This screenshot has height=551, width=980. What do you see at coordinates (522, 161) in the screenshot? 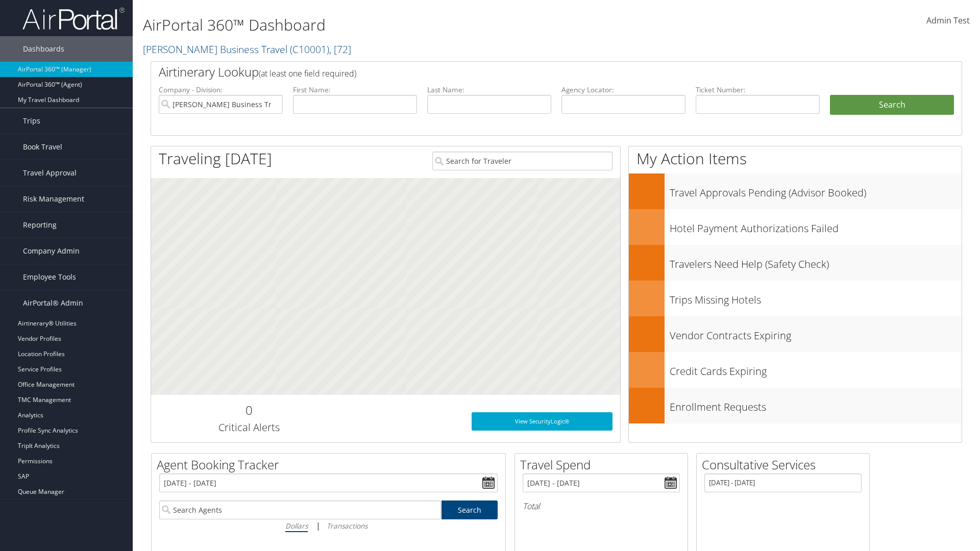
I see `input: Search for Traveler` at bounding box center [522, 161].